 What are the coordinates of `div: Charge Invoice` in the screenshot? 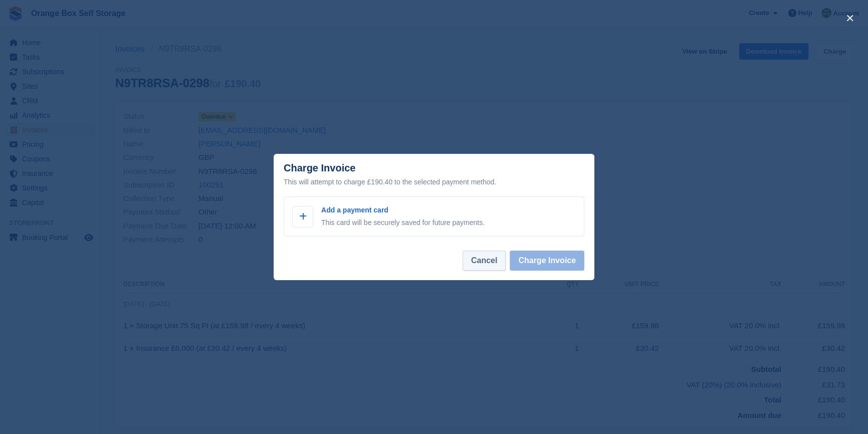 It's located at (434, 175).